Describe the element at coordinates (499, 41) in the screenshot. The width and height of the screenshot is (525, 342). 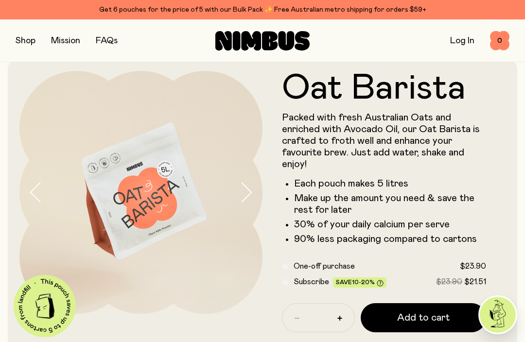
I see `button: 0` at that location.